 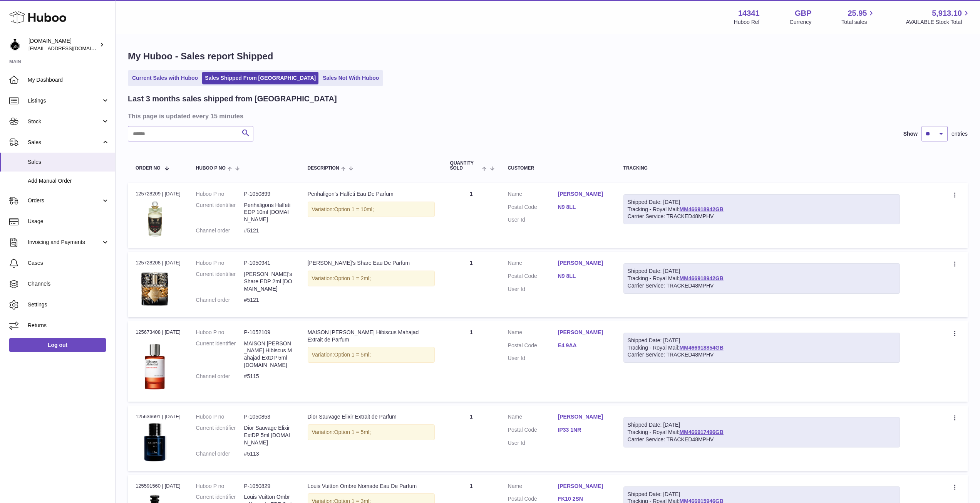 What do you see at coordinates (583, 276) in the screenshot?
I see `a: N9 8LL` at bounding box center [583, 276].